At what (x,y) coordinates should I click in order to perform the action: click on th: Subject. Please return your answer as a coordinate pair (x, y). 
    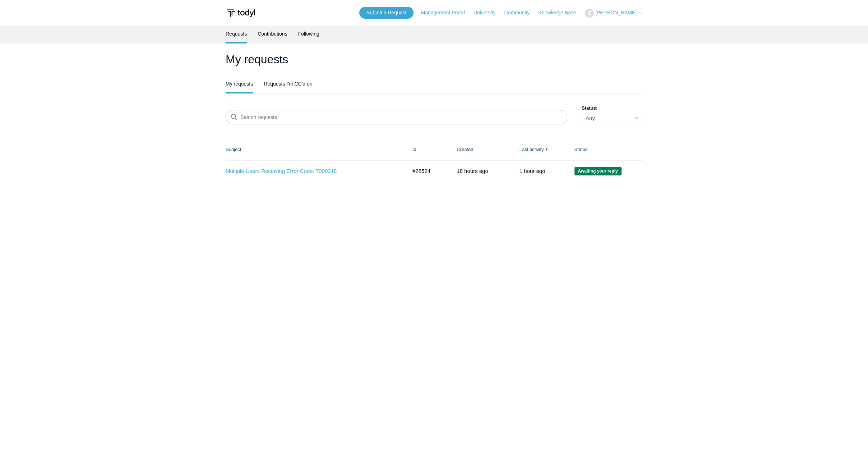
    Looking at the image, I should click on (315, 149).